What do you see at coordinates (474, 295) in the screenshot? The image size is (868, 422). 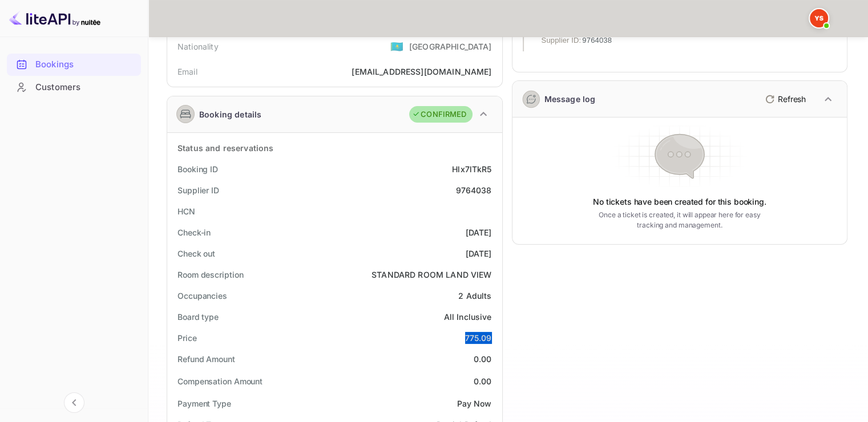 I see `div: 2 Adults` at bounding box center [474, 295].